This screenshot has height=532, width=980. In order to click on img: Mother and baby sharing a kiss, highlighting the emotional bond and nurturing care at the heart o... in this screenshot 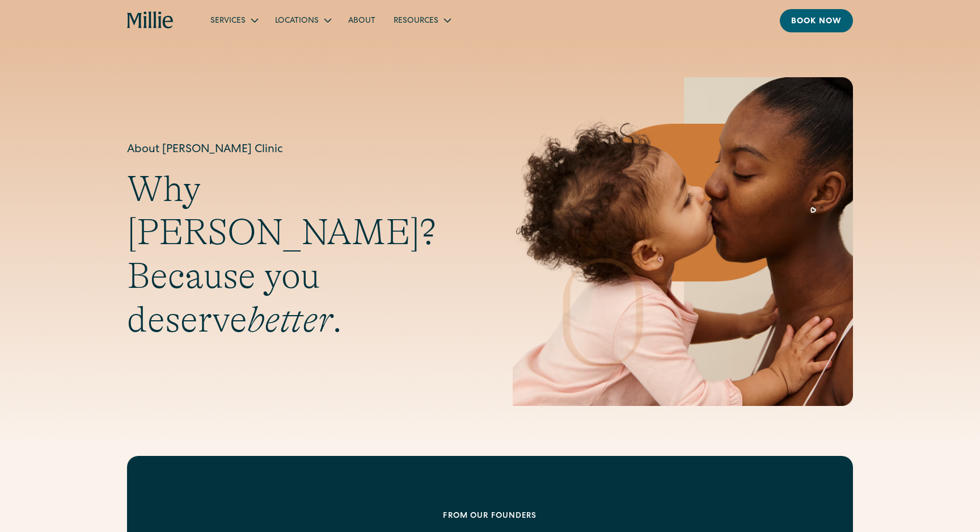, I will do `click(683, 241)`.